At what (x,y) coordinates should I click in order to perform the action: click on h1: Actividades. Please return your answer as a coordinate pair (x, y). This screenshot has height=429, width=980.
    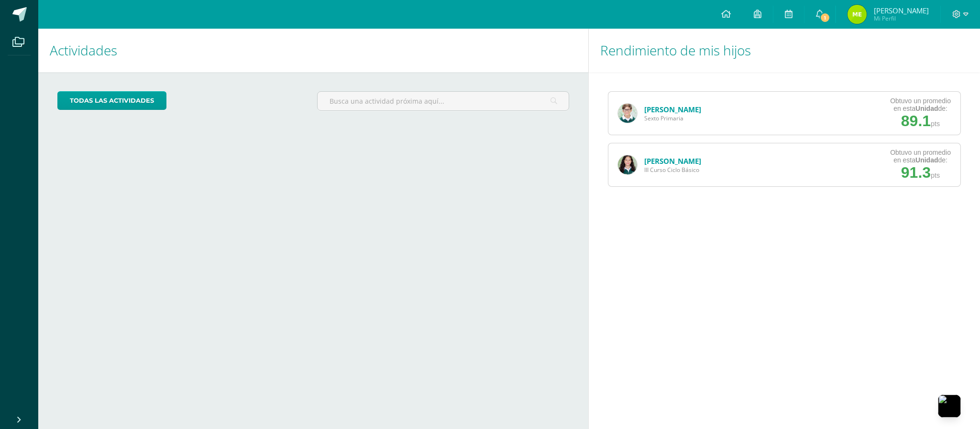
    Looking at the image, I should click on (313, 50).